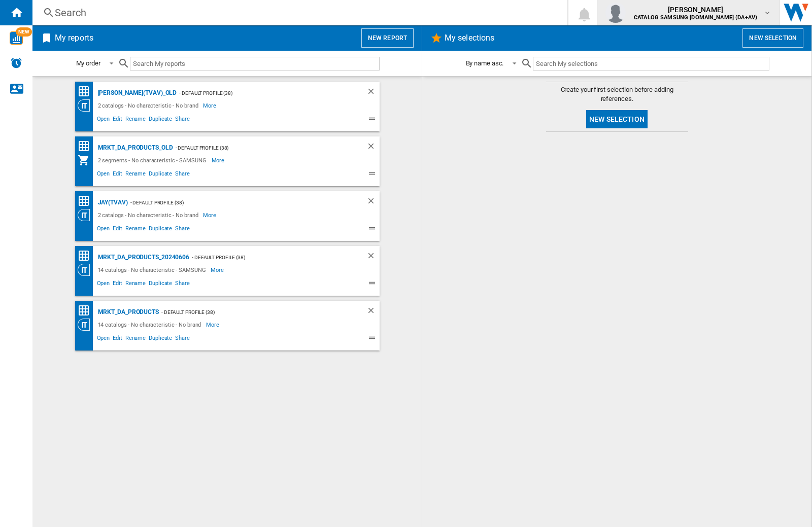 This screenshot has height=527, width=812. I want to click on div: 2 segments - No characteristic - SAMSUNG, so click(153, 161).